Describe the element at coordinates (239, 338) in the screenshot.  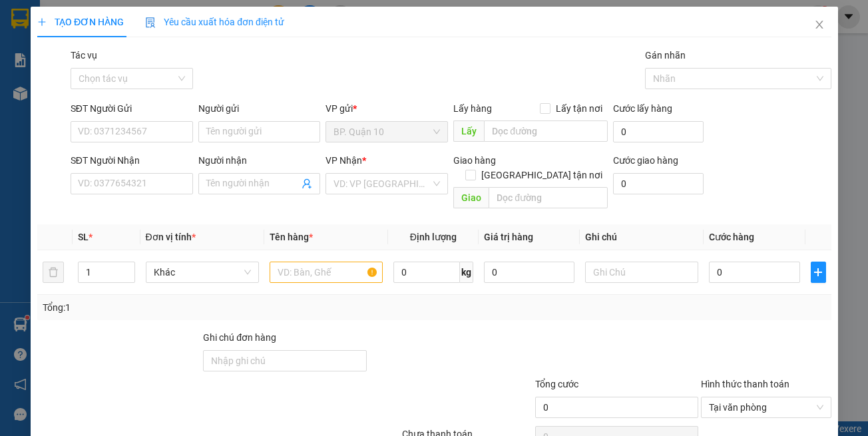
I see `label: Ghi chú đơn hàng` at that location.